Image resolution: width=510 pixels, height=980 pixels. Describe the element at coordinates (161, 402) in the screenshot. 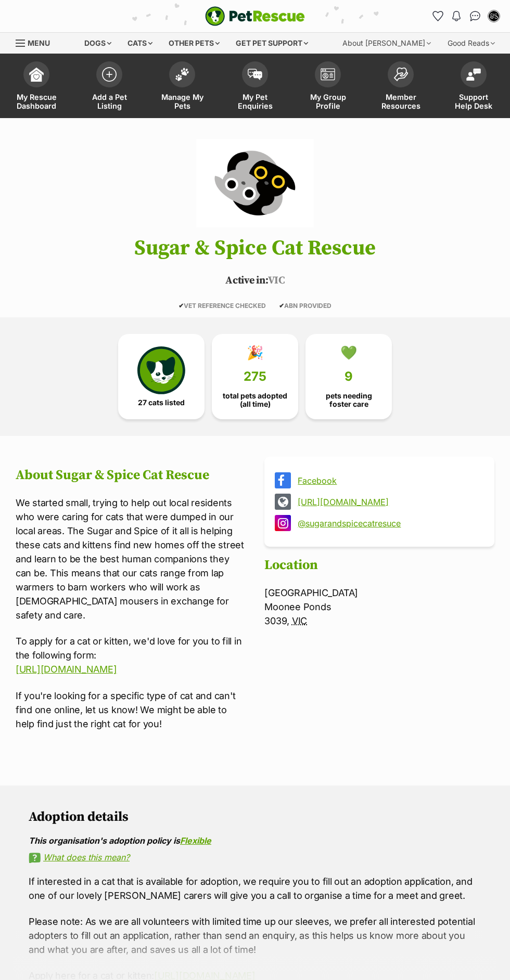

I see `span: 27 cats listed` at that location.